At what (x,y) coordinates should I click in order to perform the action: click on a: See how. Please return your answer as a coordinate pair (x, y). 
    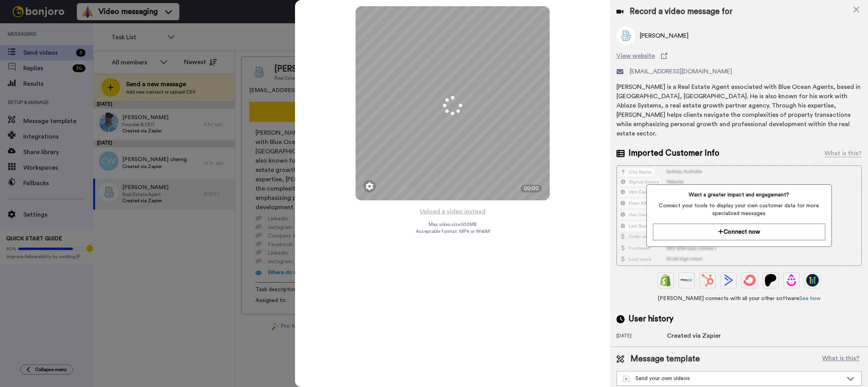
    Looking at the image, I should click on (810, 298).